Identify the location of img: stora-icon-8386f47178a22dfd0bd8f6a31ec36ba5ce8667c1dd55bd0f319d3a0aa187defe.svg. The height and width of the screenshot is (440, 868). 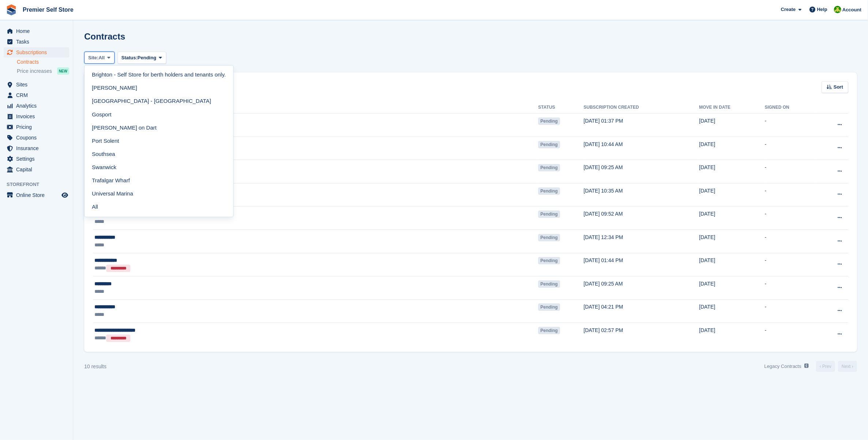
(11, 10).